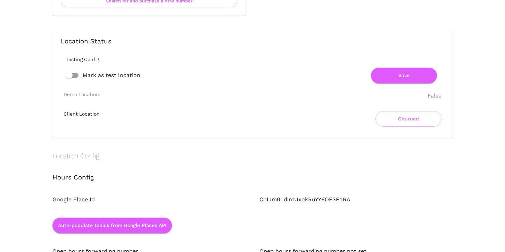  What do you see at coordinates (252, 178) in the screenshot?
I see `h3: Hours Config` at bounding box center [252, 178].